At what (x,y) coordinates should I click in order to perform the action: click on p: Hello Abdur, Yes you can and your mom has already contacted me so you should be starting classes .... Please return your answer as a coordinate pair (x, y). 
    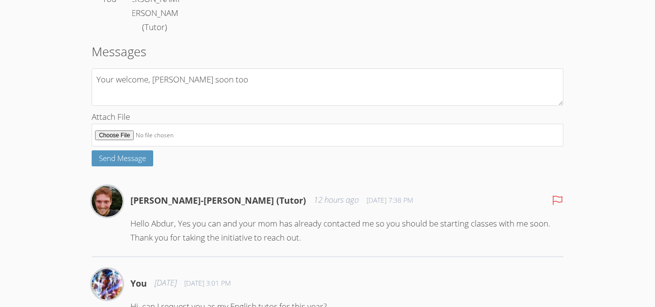
    Looking at the image, I should click on (347, 231).